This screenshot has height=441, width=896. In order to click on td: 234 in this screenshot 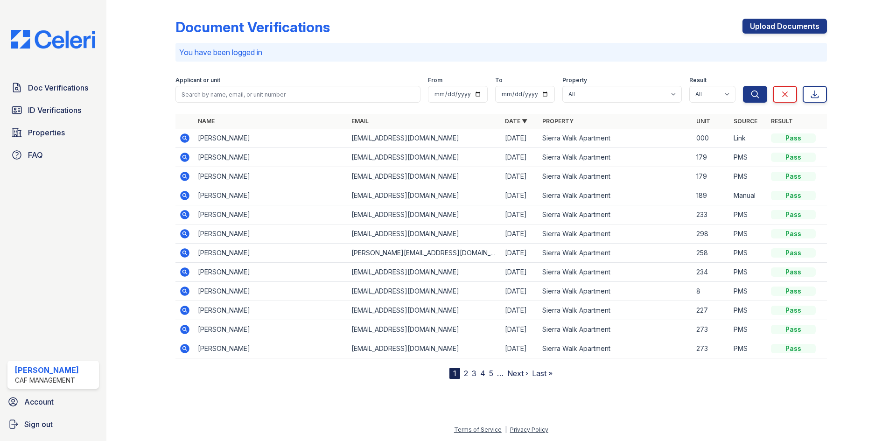, I will do `click(711, 272)`.